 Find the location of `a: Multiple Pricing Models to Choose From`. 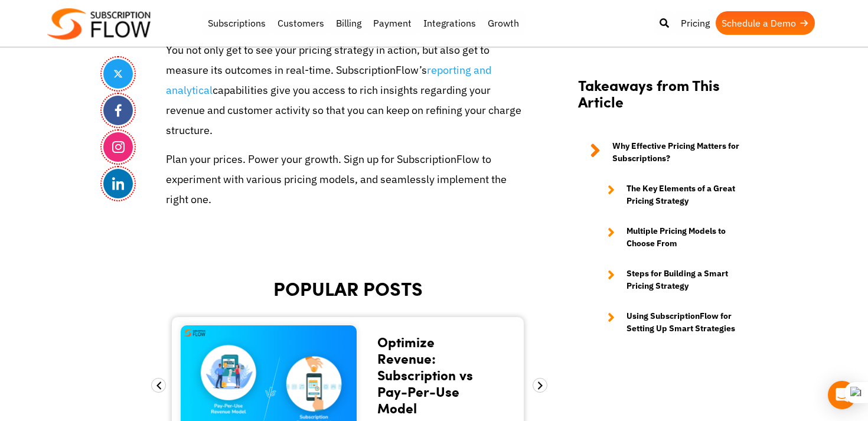

a: Multiple Pricing Models to Choose From is located at coordinates (674, 237).